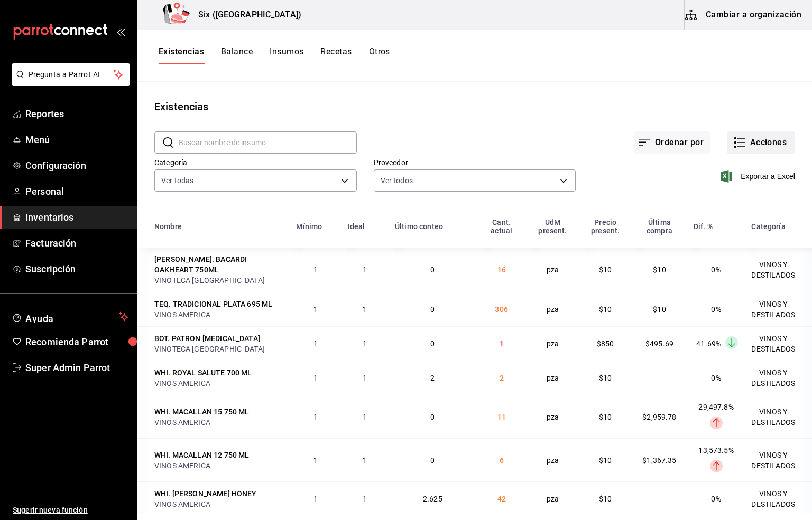 This screenshot has width=812, height=520. Describe the element at coordinates (256, 163) in the screenshot. I see `label: Categoría` at that location.